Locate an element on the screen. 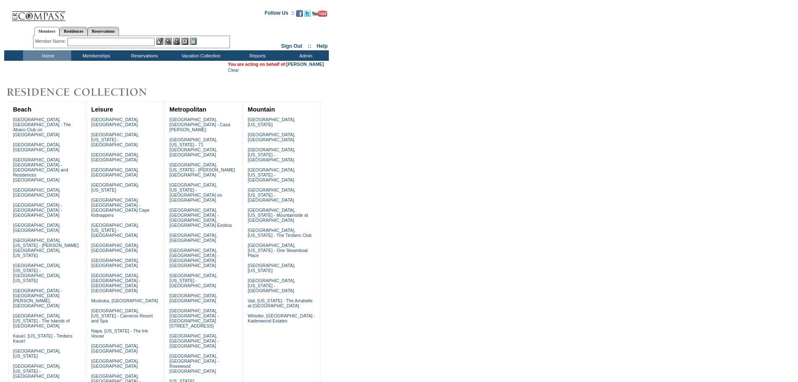 Image resolution: width=798 pixels, height=382 pixels. a: Clear is located at coordinates (233, 70).